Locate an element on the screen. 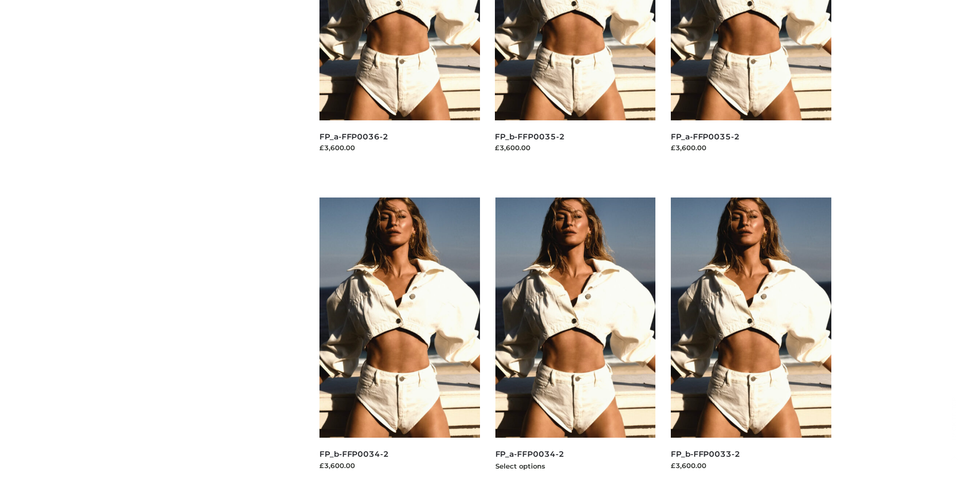 The height and width of the screenshot is (484, 980). span: Back to top is located at coordinates (954, 428).